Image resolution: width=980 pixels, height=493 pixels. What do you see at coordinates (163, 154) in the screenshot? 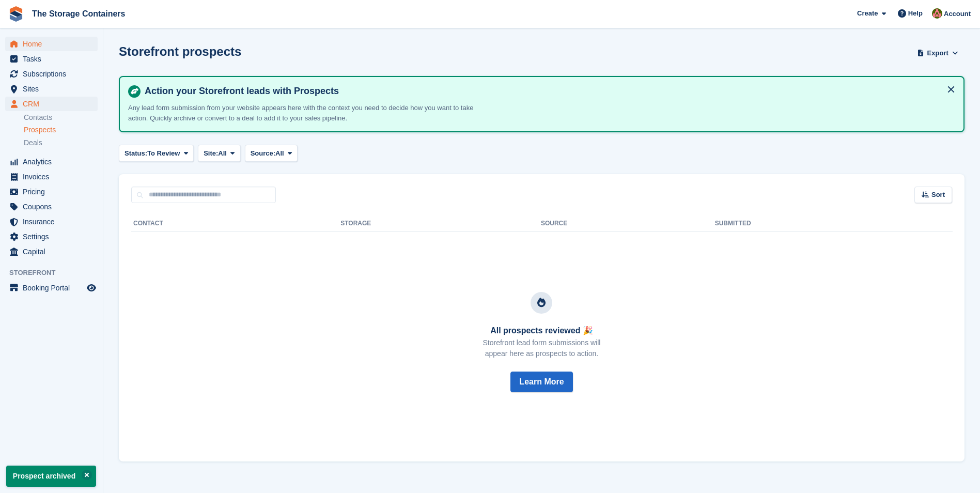
I see `span: To Review` at bounding box center [163, 154].